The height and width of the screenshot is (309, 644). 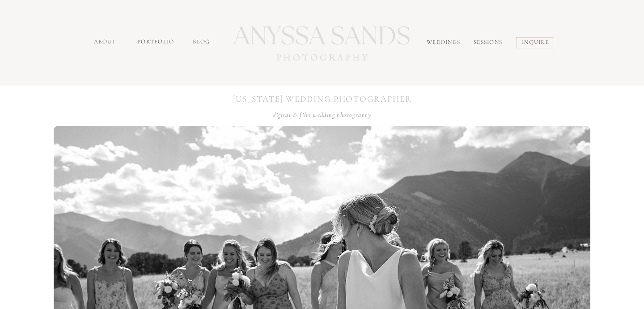 What do you see at coordinates (203, 42) in the screenshot?
I see `nav: Blog` at bounding box center [203, 42].